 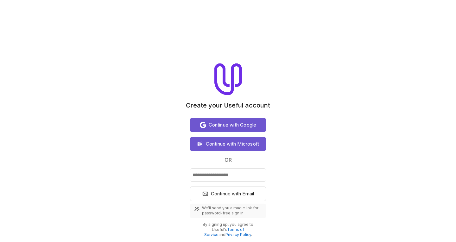 I want to click on button: Continue with Microsoft, so click(x=228, y=144).